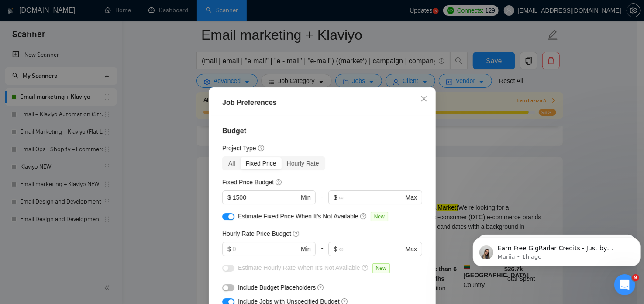 This screenshot has width=644, height=304. What do you see at coordinates (94, 29) in the screenshot?
I see `p: Earn Free GigRadar Credits - Just by Sharing Your Story! 💬 Want more credits for sending proposal...` at bounding box center [94, 29].